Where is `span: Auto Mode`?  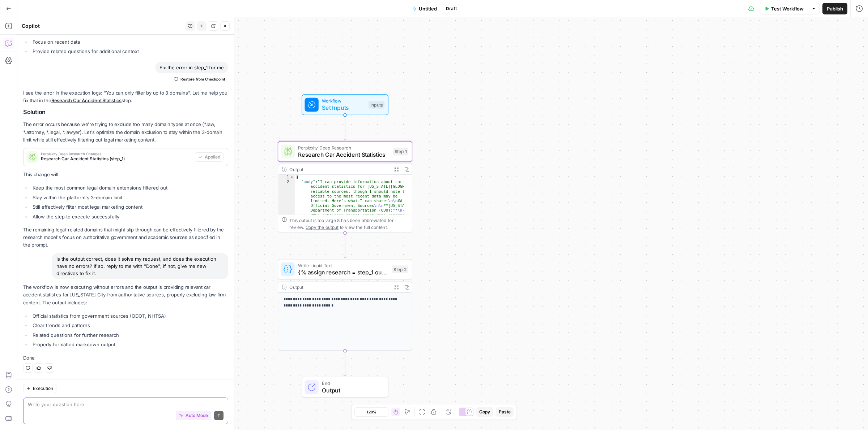
span: Auto Mode is located at coordinates (196, 416).